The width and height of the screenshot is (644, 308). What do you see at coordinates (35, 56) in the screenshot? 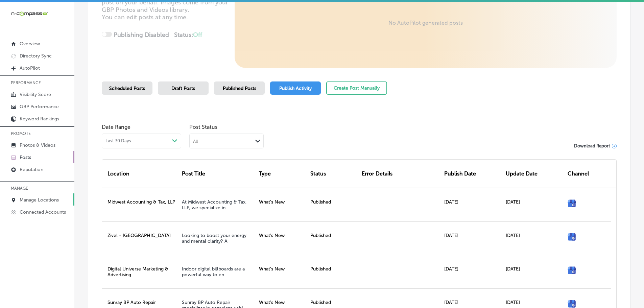
I see `p: Directory Sync` at bounding box center [35, 56].